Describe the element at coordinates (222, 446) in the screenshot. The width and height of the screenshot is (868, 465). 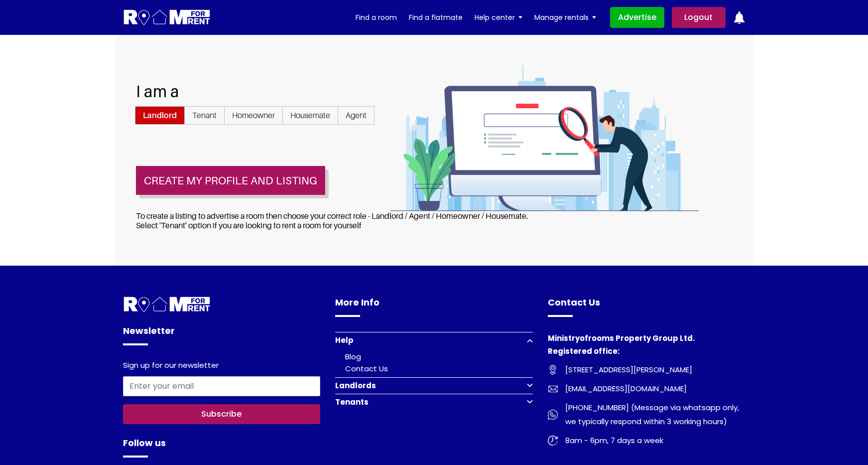
I see `h4: Follow us` at that location.